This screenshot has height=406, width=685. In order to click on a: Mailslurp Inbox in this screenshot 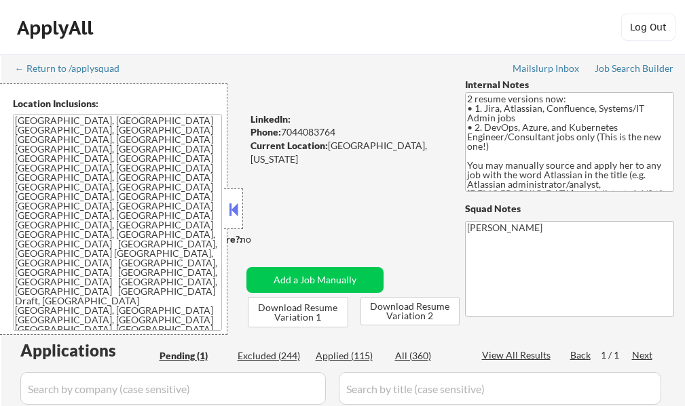, I will do `click(546, 70)`.